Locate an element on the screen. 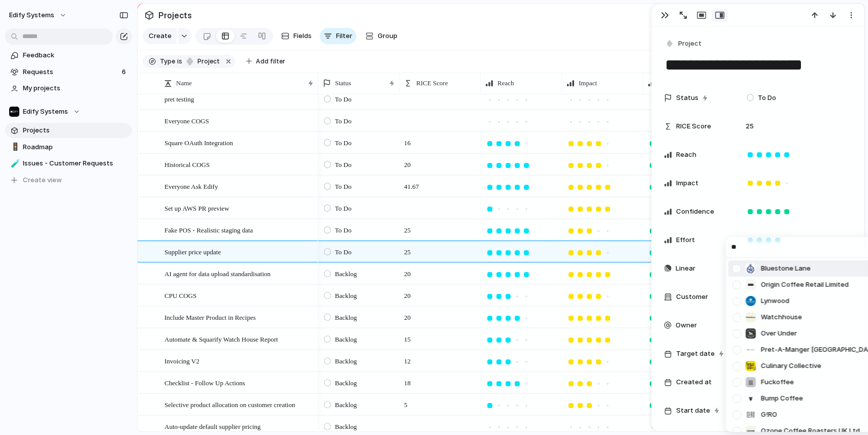  span: Bump Coffee is located at coordinates (781, 398).